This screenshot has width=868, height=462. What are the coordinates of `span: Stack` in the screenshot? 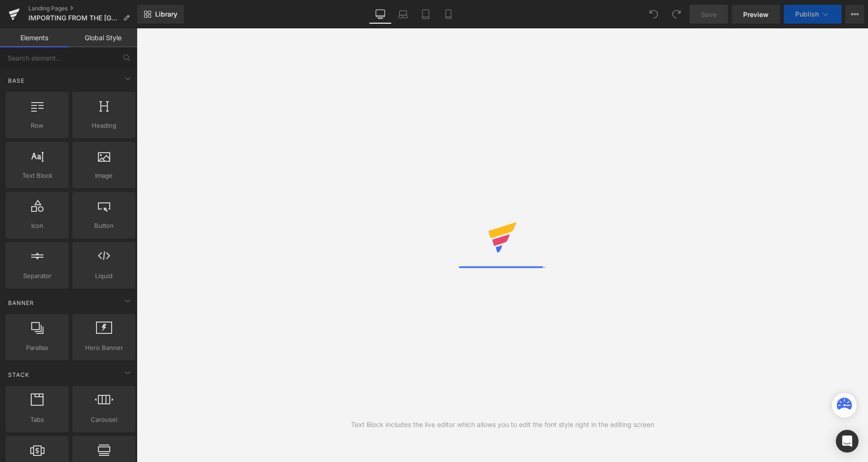 It's located at (19, 374).